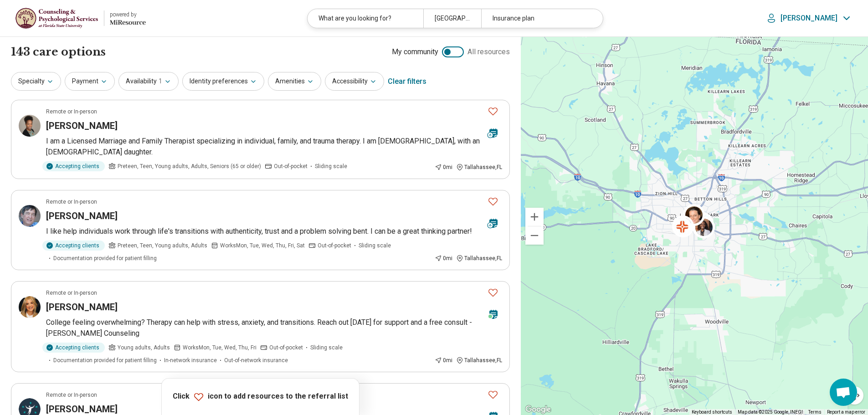 The image size is (868, 415). I want to click on span: My community, so click(415, 52).